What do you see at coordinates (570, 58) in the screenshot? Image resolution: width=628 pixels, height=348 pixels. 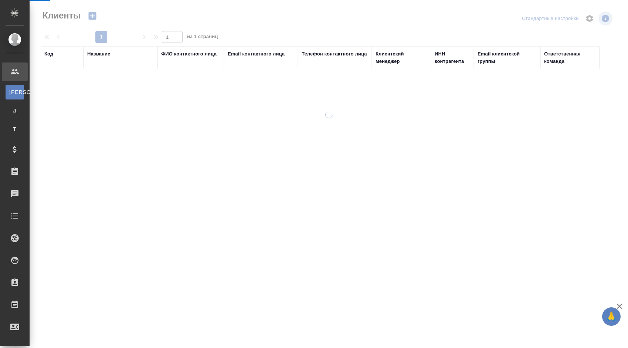 I see `div: Ответственная команда` at bounding box center [570, 58].